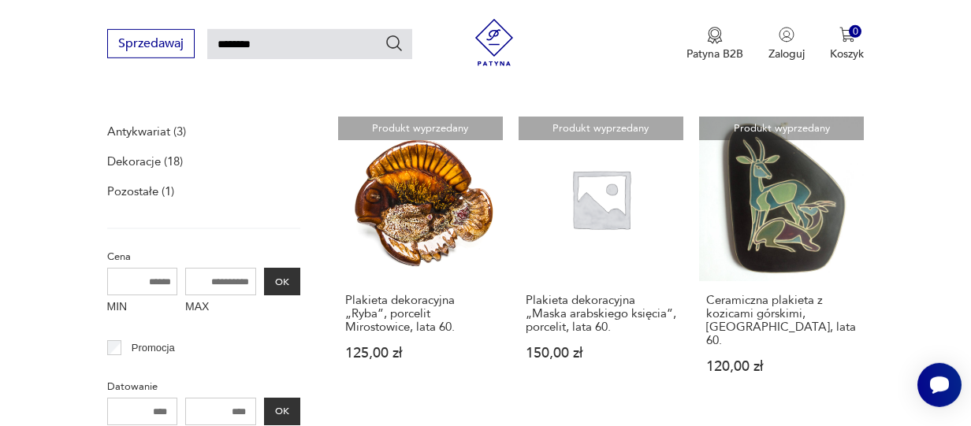  I want to click on a: Produkt wyprzedanyCeramiczna plakieta z kozicami górskimi, Niemcy, lata 60.Ceramiczna plakieta z ..., so click(781, 260).